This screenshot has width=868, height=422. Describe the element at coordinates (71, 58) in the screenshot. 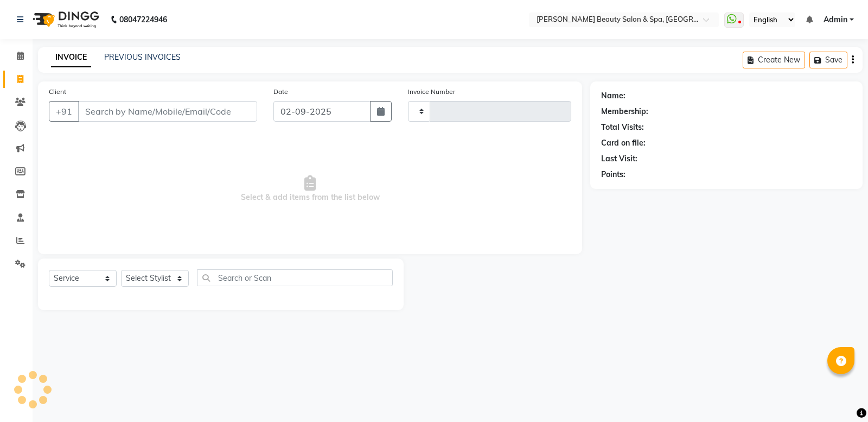

I see `a: INVOICE` at that location.